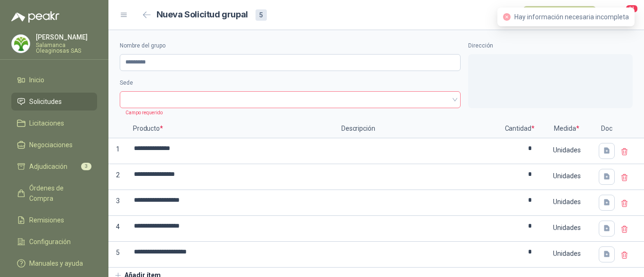  Describe the element at coordinates (290, 46) in the screenshot. I see `label: Nombre del grupo` at that location.